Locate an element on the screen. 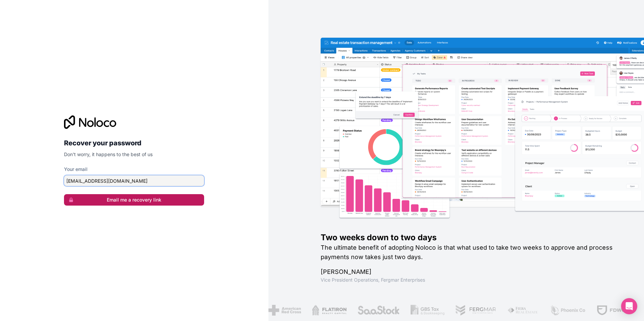  img: /assets/fdworks-Bi04fVtw.png is located at coordinates (615, 310).